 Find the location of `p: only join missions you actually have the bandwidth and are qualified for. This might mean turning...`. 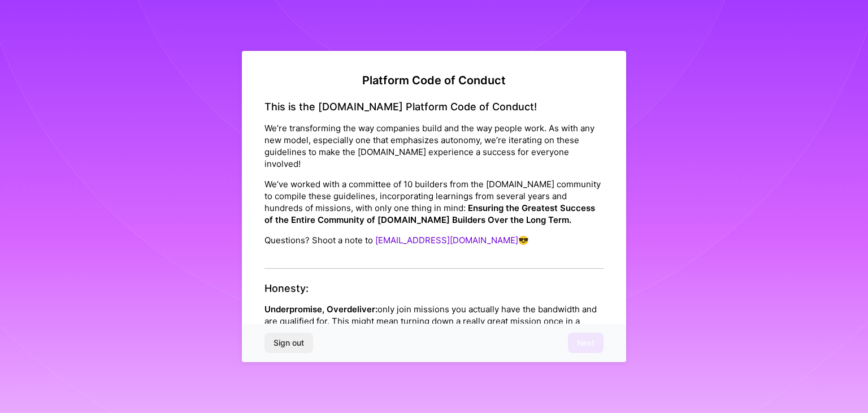

p: only join missions you actually have the bandwidth and are qualified for. This might mean turning... is located at coordinates (434, 320).